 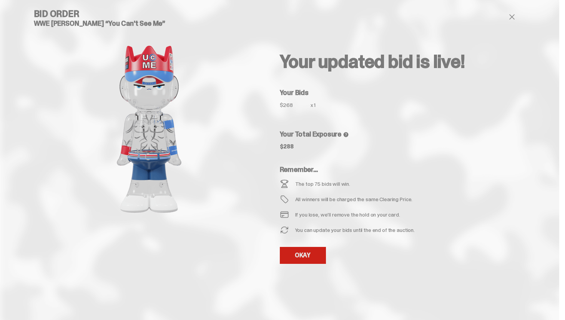 I want to click on div: $268, so click(x=295, y=105).